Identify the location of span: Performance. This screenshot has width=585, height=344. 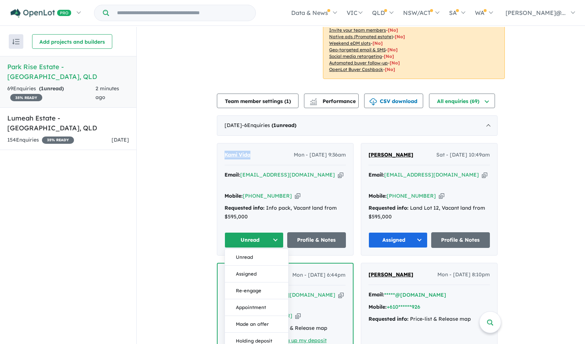
(333, 101).